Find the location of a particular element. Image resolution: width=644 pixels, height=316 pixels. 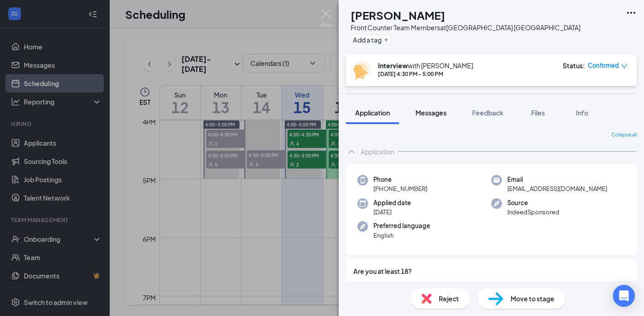

span: Confirmed is located at coordinates (603, 65).